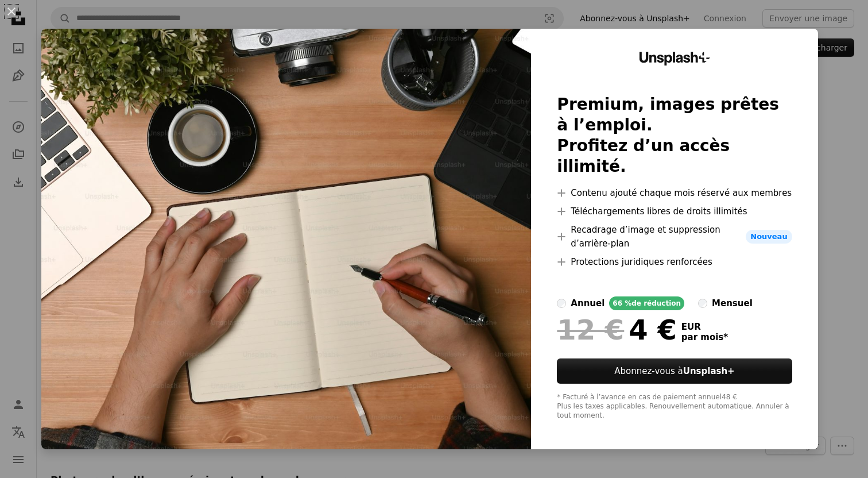 The height and width of the screenshot is (478, 868). I want to click on strong: Unsplash+, so click(709, 371).